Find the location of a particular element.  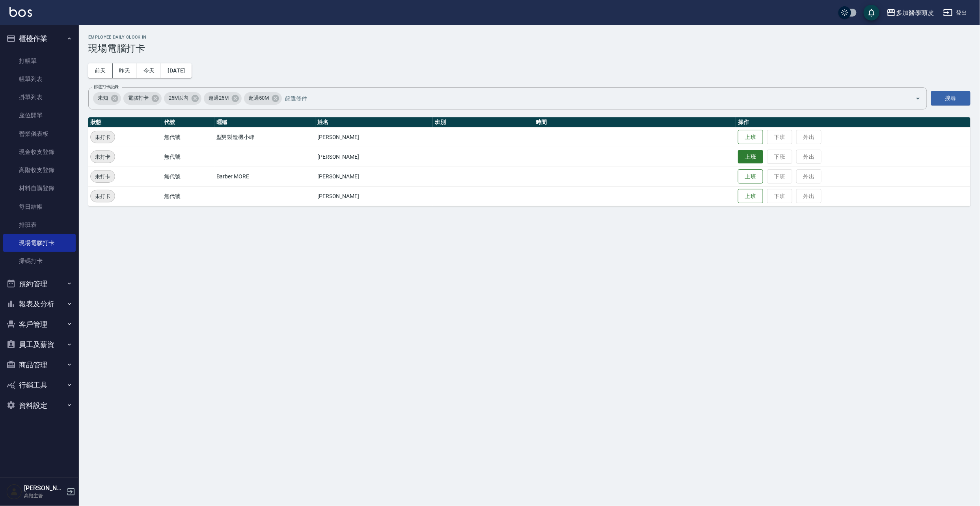

button: 登出 is located at coordinates (955, 12).